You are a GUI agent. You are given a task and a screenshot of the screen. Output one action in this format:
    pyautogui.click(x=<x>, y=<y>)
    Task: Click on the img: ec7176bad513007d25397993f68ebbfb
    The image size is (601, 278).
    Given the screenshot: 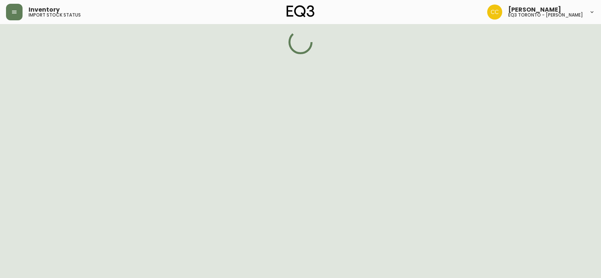 What is the action you would take?
    pyautogui.click(x=495, y=12)
    